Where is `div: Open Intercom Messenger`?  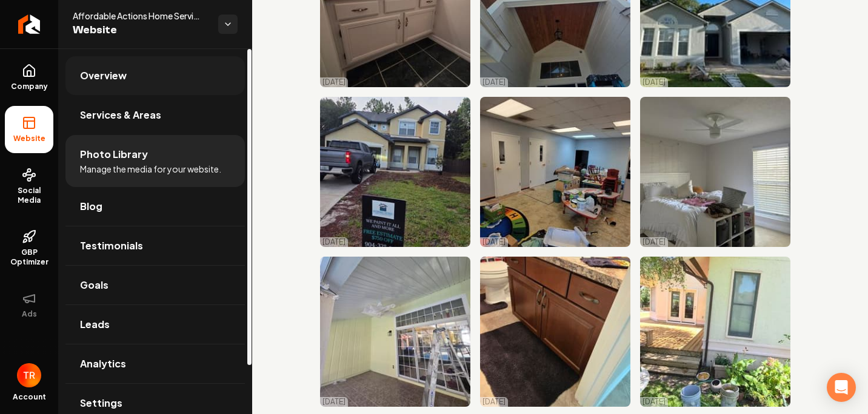 div: Open Intercom Messenger is located at coordinates (841, 388).